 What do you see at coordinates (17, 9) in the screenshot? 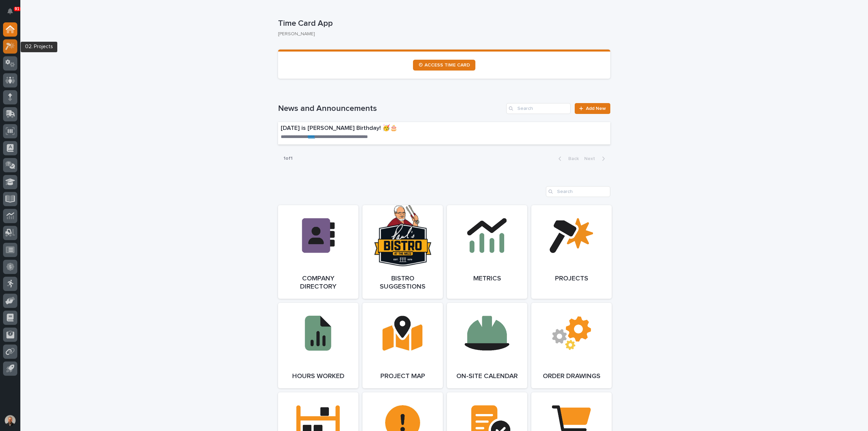
I see `p: 91` at bounding box center [17, 9].